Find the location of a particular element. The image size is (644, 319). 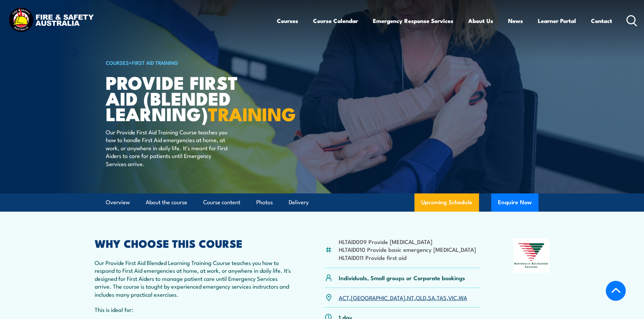

a: Course Calendar is located at coordinates (335, 21).